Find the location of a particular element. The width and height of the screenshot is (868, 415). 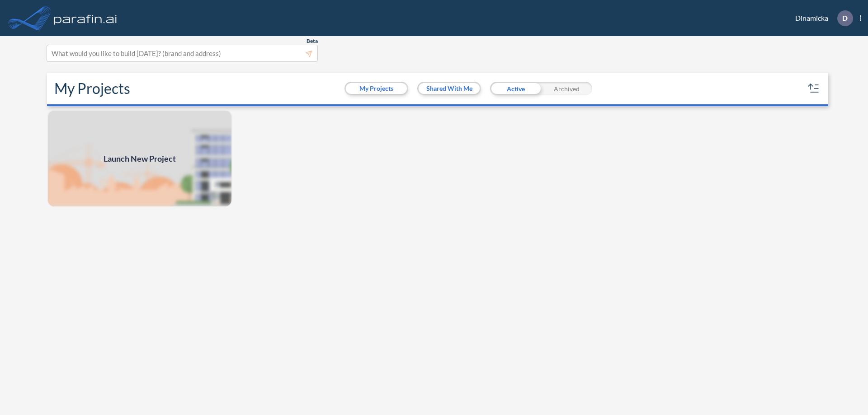

div: Dinamicka is located at coordinates (821, 18).